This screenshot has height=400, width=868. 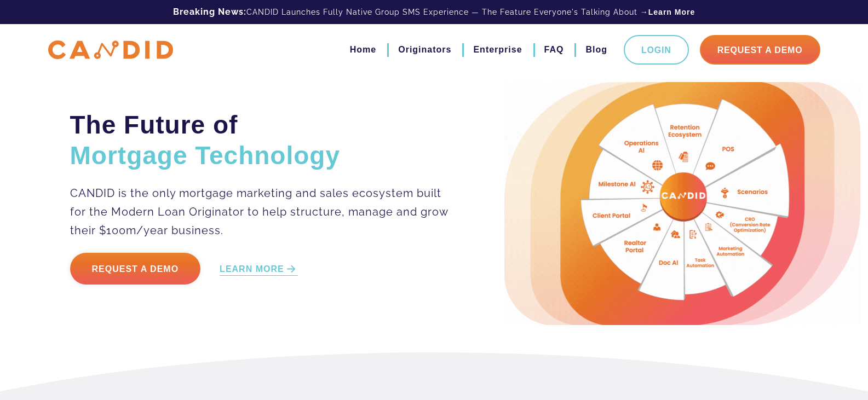 What do you see at coordinates (260, 140) in the screenshot?
I see `h2: The Future of` at bounding box center [260, 140].